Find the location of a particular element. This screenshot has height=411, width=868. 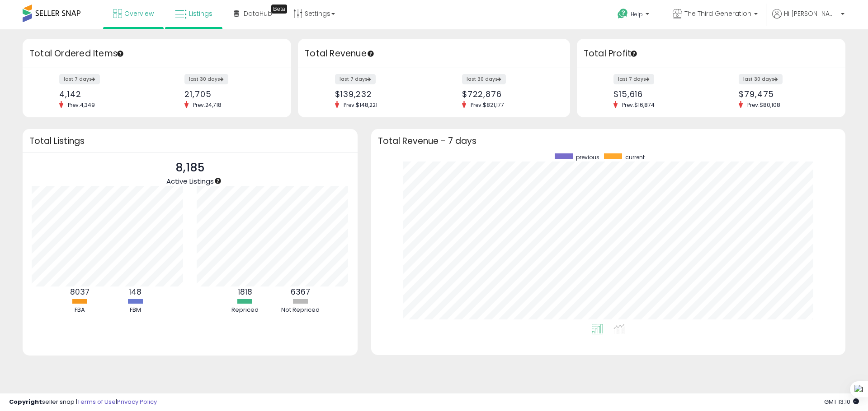

div: 4,142 is located at coordinates (104, 93).